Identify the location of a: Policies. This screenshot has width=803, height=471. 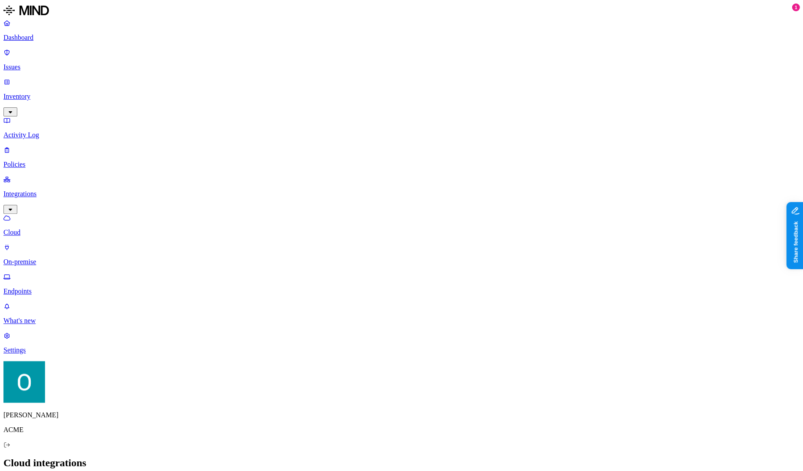
(401, 157).